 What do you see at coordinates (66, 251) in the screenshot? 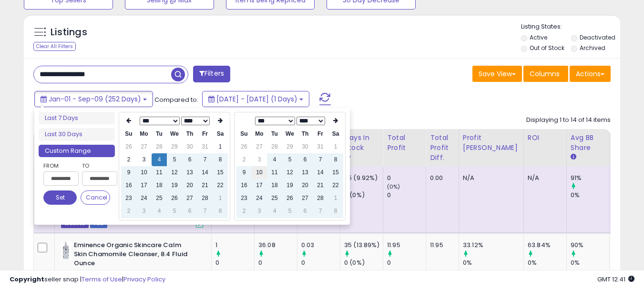
I see `img: 318K3gutmpL._SL40_.jpg` at bounding box center [66, 251].